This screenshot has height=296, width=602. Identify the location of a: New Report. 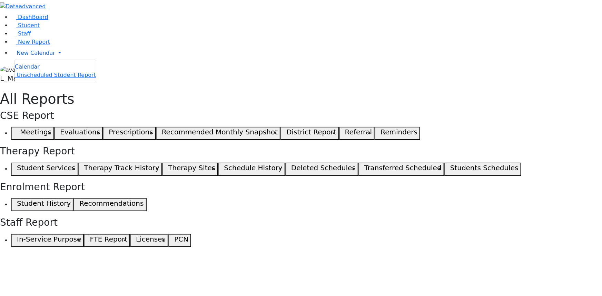
(30, 42).